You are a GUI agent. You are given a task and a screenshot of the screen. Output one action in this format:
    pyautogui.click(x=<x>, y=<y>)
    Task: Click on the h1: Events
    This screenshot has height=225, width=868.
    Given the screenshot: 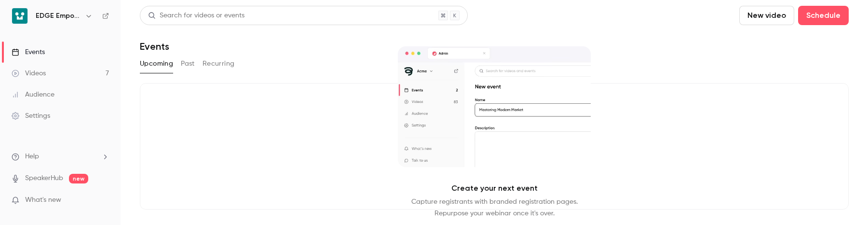 What is the action you would take?
    pyautogui.click(x=154, y=46)
    